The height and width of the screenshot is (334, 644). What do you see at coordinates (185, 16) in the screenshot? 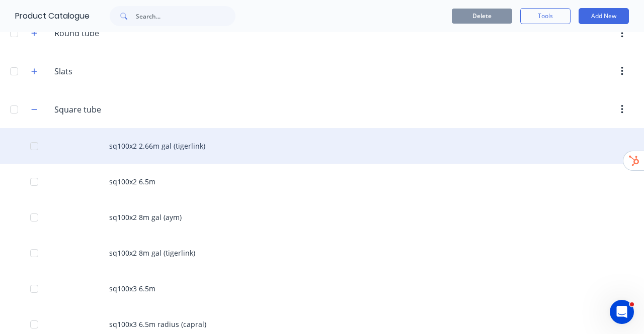
I see `input: Search...` at bounding box center [185, 16].